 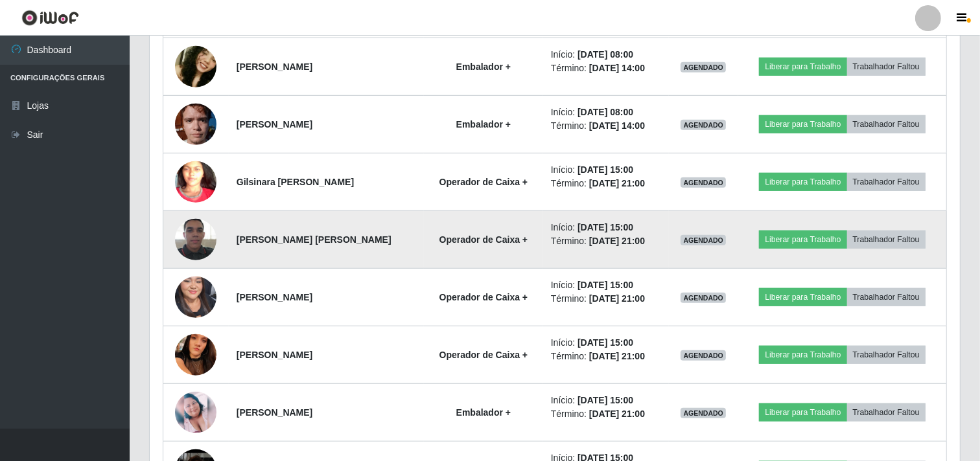 What do you see at coordinates (196, 66) in the screenshot?
I see `img: 1666052653586.jpeg` at bounding box center [196, 66].